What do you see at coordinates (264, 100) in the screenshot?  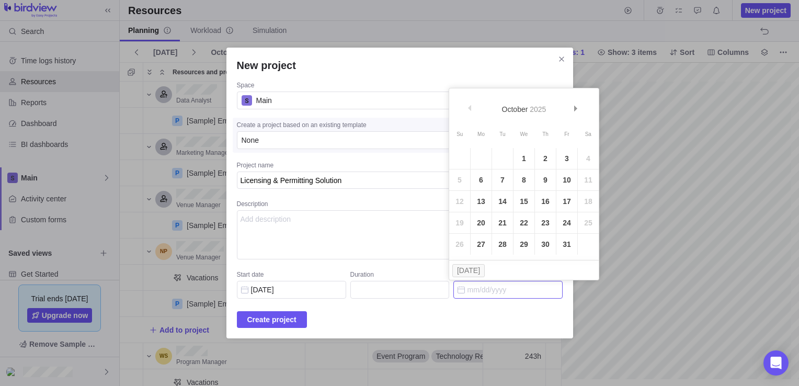 I see `span: Main` at bounding box center [264, 100].